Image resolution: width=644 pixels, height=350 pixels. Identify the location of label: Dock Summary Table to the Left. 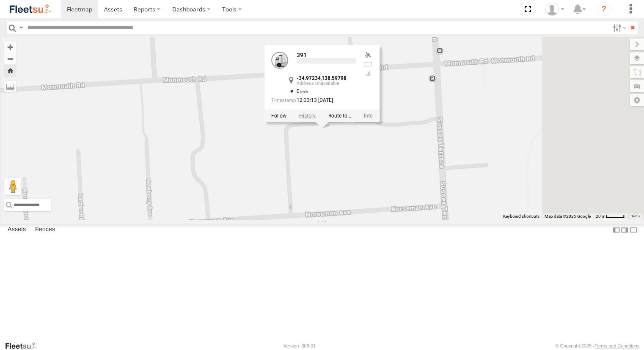
(616, 230).